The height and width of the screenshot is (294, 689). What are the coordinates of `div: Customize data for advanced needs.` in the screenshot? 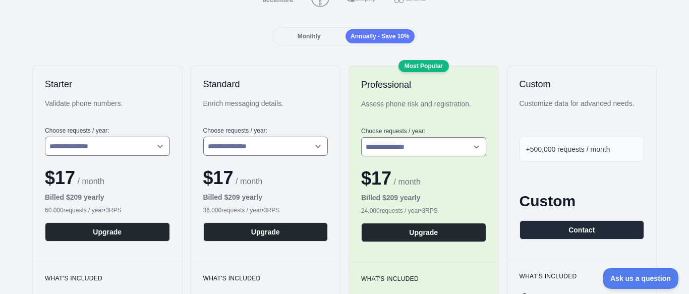 It's located at (582, 108).